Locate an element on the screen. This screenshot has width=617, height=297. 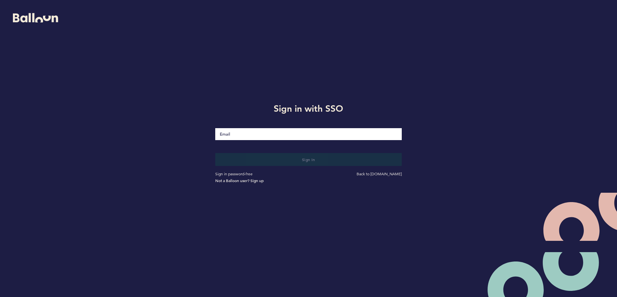
span: Sign in is located at coordinates (309, 159).